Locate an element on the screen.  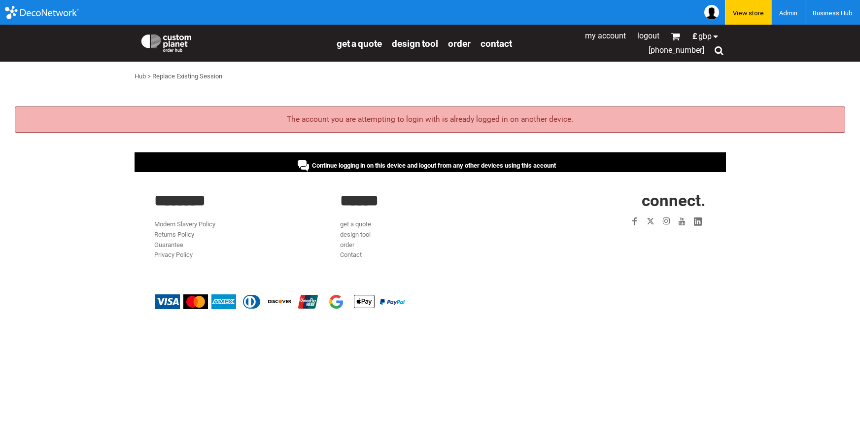
h2: CONNECT. is located at coordinates (616, 200).